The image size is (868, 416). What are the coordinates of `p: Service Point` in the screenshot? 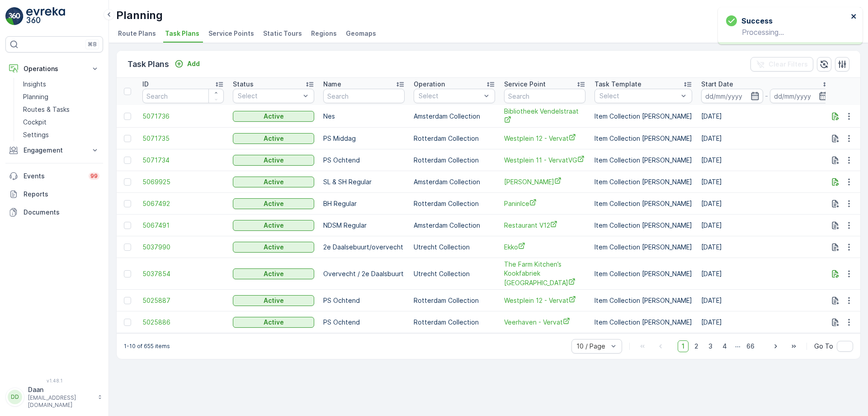 It's located at (525, 84).